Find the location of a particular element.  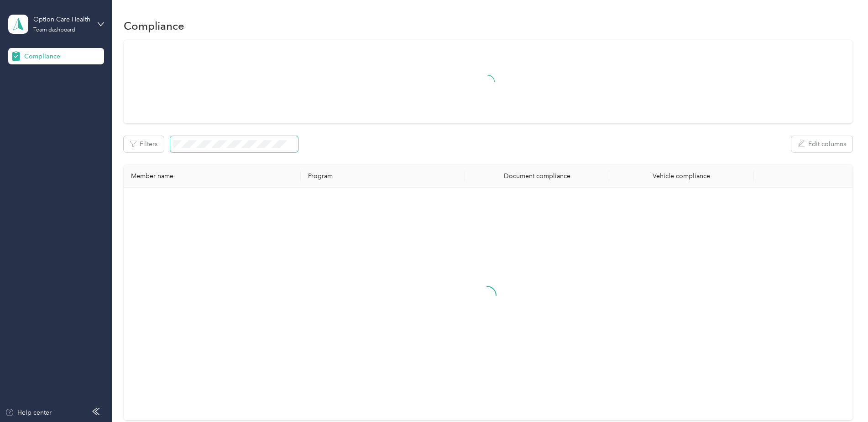

div: Help center is located at coordinates (28, 412).